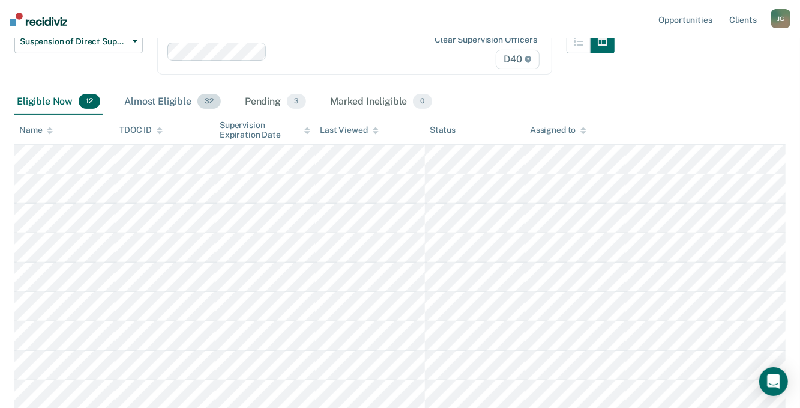  What do you see at coordinates (297, 101) in the screenshot?
I see `span: 3` at bounding box center [297, 101].